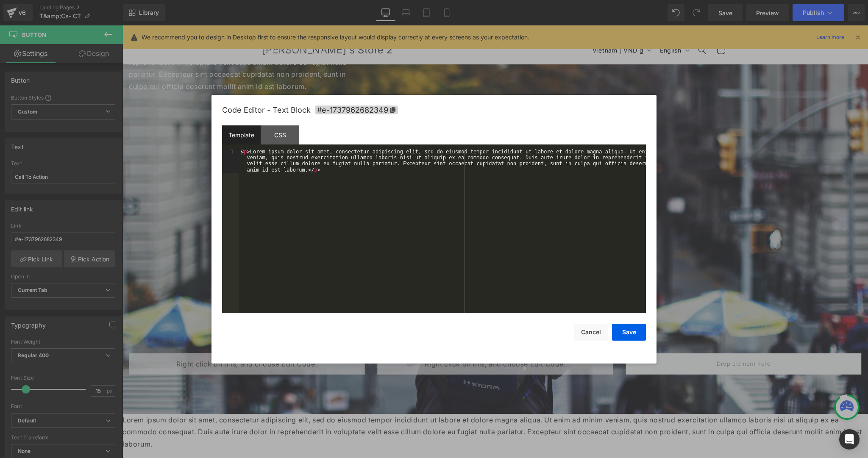 This screenshot has height=458, width=868. Describe the element at coordinates (266, 110) in the screenshot. I see `span: Code Editor - Text Block` at that location.